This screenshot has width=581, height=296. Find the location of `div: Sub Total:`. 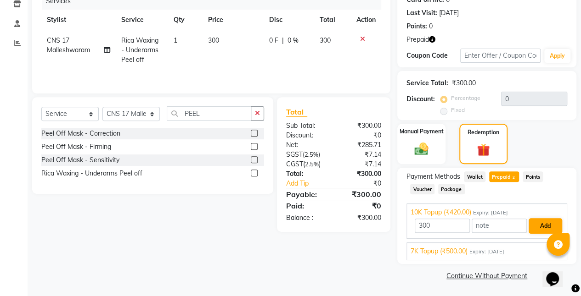

div: Sub Total: is located at coordinates (306, 126).